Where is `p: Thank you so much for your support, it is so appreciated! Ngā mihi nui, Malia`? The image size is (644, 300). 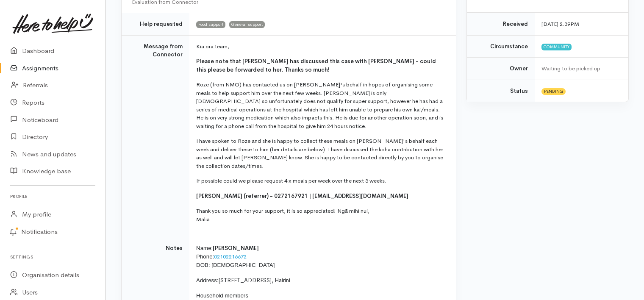 p: Thank you so much for your support, it is so appreciated! Ngā mihi nui, Malia is located at coordinates (321, 215).